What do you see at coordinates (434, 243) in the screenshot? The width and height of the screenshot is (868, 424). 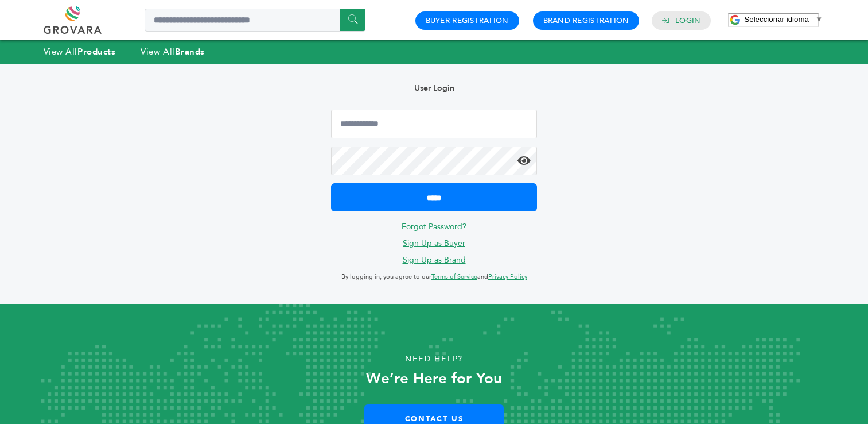 I see `a: Sign Up as Buyer` at bounding box center [434, 243].